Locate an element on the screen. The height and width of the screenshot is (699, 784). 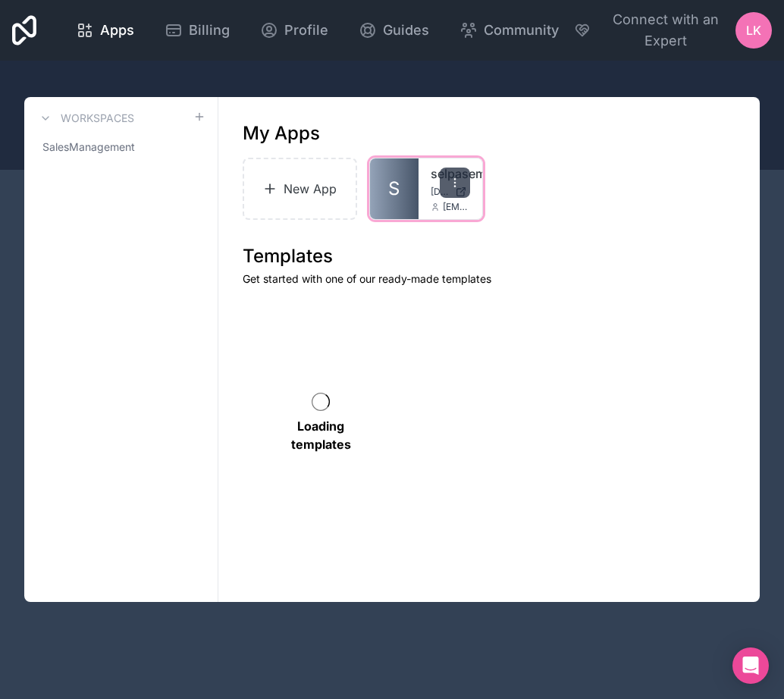
span: SalesManagement is located at coordinates (88, 147).